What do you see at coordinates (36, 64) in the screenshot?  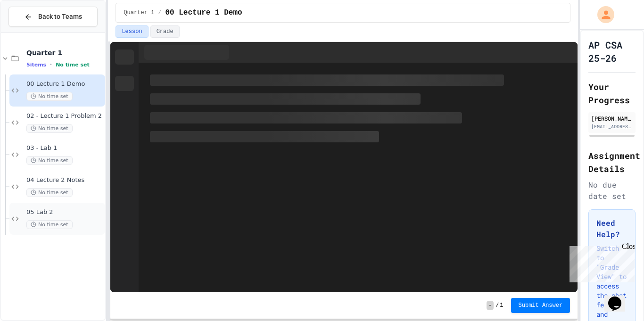 I see `span: 5 items` at bounding box center [36, 64].